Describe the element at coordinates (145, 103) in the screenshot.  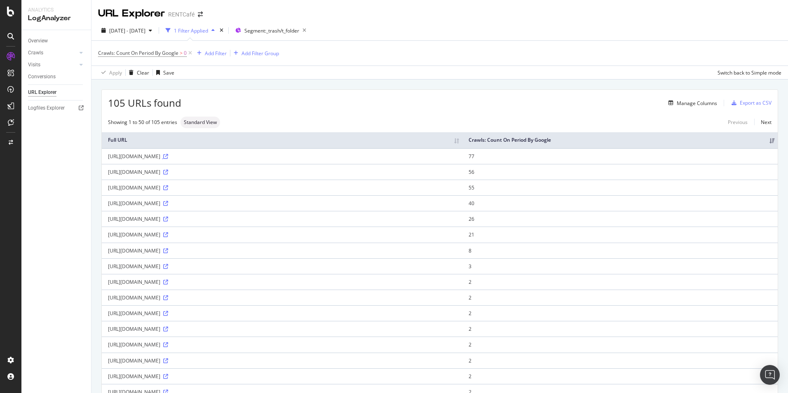
I see `span: 105 URLs found` at that location.